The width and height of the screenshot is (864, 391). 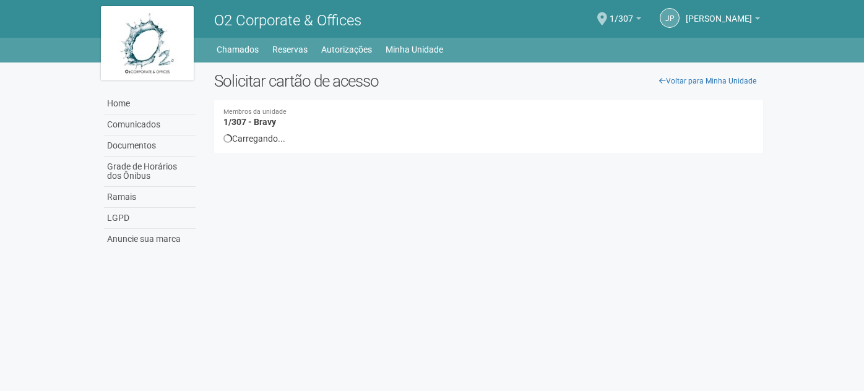 What do you see at coordinates (150, 146) in the screenshot?
I see `a: Documentos` at bounding box center [150, 146].